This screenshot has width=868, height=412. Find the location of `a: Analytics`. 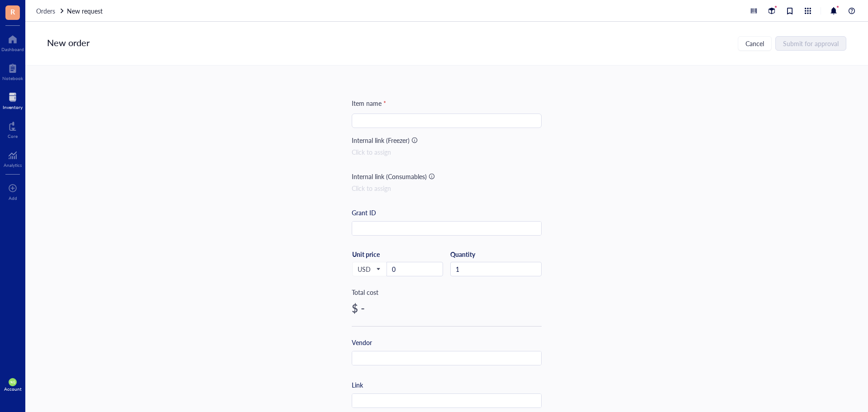

a: Analytics is located at coordinates (12, 158).